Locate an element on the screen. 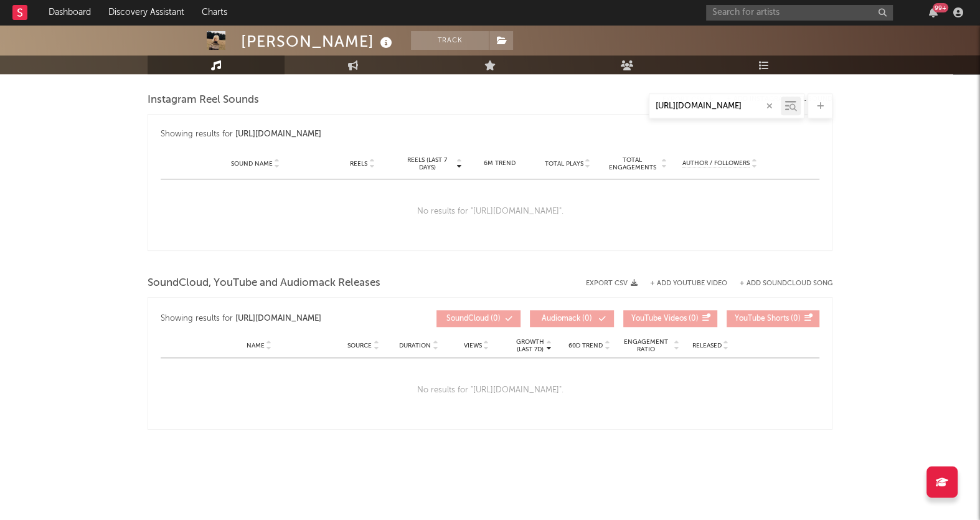 This screenshot has height=520, width=980. span: YouTube Shorts is located at coordinates (761, 319).